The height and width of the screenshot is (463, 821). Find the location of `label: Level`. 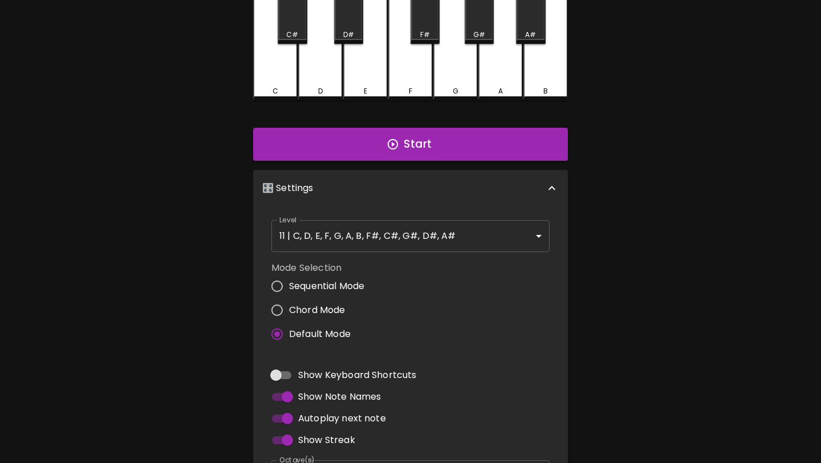

label: Level is located at coordinates (288, 219).